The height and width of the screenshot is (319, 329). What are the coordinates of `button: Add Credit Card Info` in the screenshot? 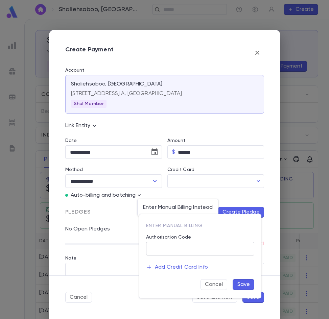 It's located at (177, 267).